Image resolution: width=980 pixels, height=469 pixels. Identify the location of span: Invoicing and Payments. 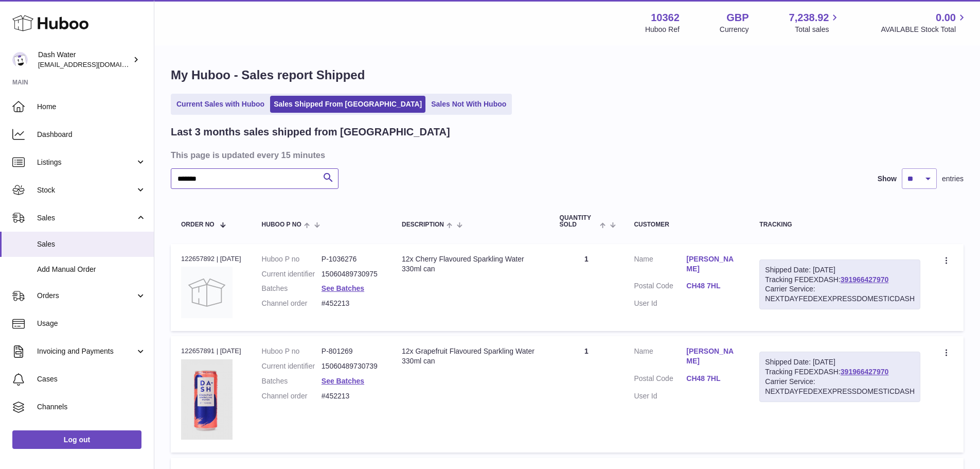
(86, 351).